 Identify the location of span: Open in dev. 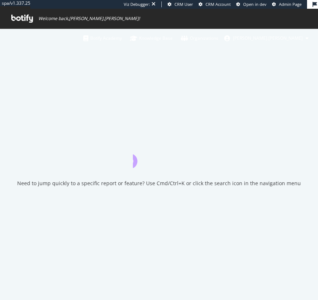
(255, 4).